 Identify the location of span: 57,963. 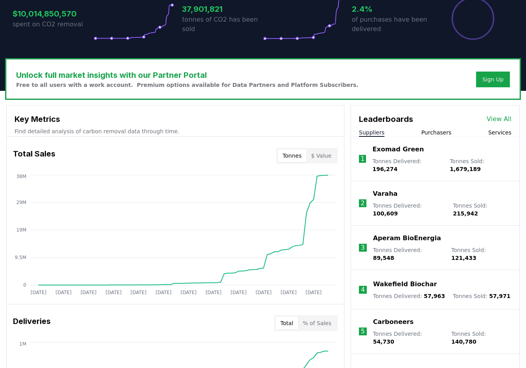
(434, 296).